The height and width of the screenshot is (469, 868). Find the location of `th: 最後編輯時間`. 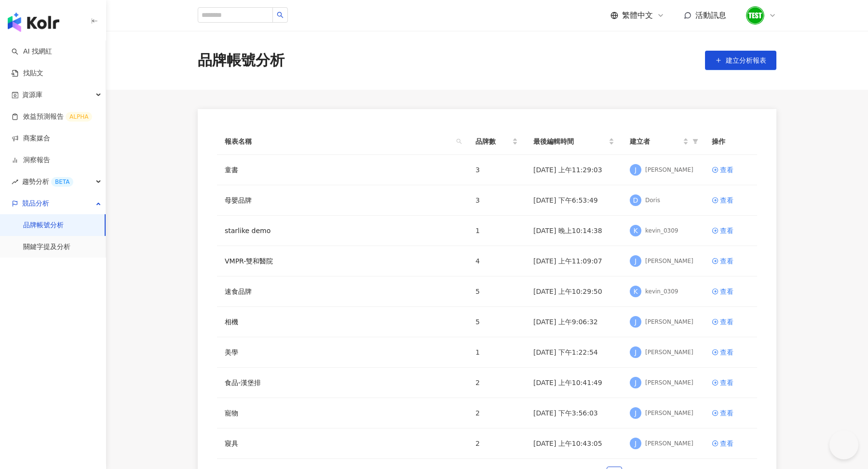

th: 最後編輯時間 is located at coordinates (573, 141).